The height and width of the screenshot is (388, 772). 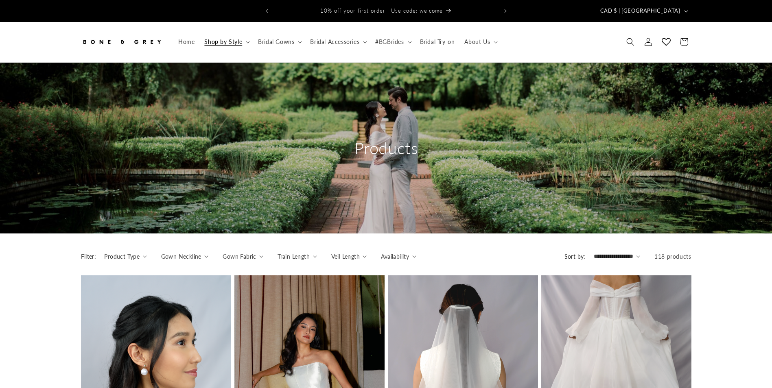 What do you see at coordinates (223, 42) in the screenshot?
I see `span: Shop by Style` at bounding box center [223, 42].